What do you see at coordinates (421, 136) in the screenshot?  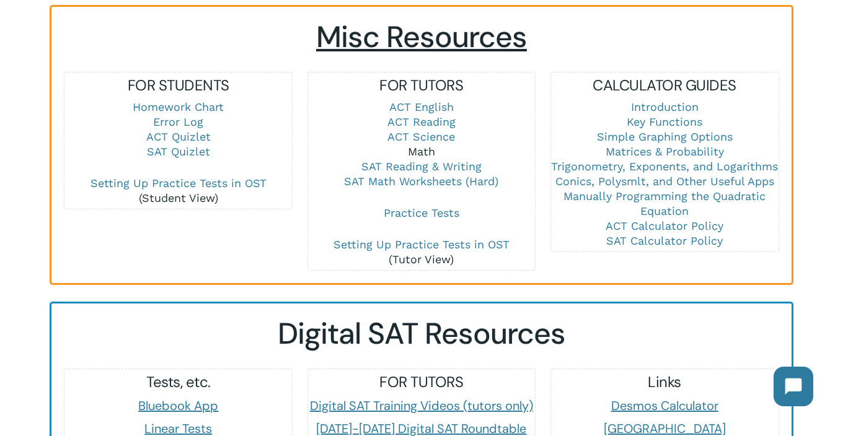 I see `a: ACT Science` at bounding box center [421, 136].